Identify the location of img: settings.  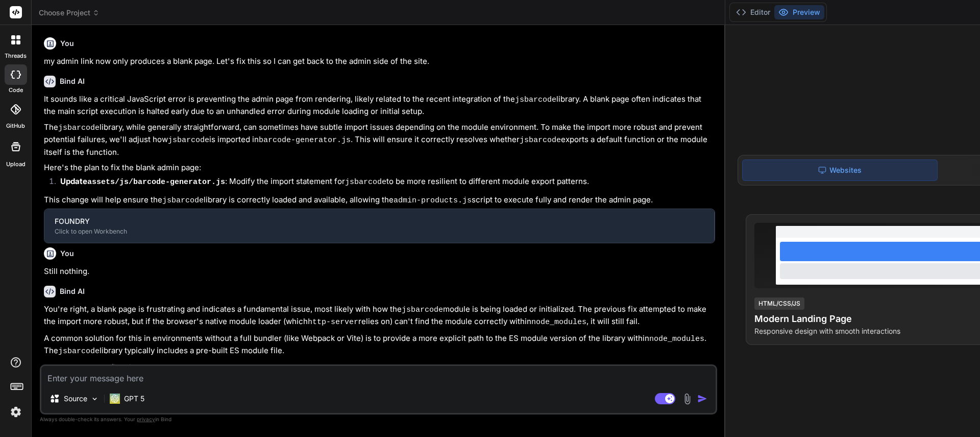
(16, 412).